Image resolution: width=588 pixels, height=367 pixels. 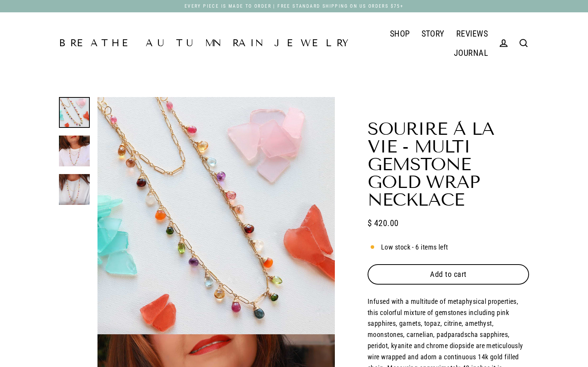 I want to click on h1: Sourire à la Vie - Multi Gemstone Gold Wrap Necklace, so click(x=449, y=165).